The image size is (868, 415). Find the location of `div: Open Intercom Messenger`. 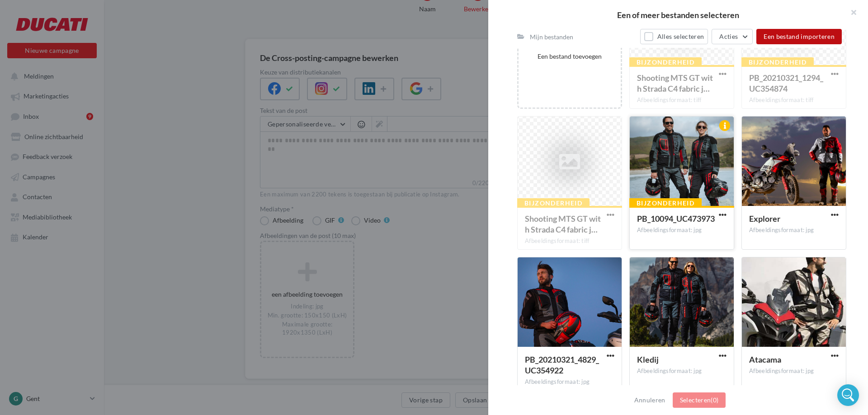

div: Open Intercom Messenger is located at coordinates (848, 395).